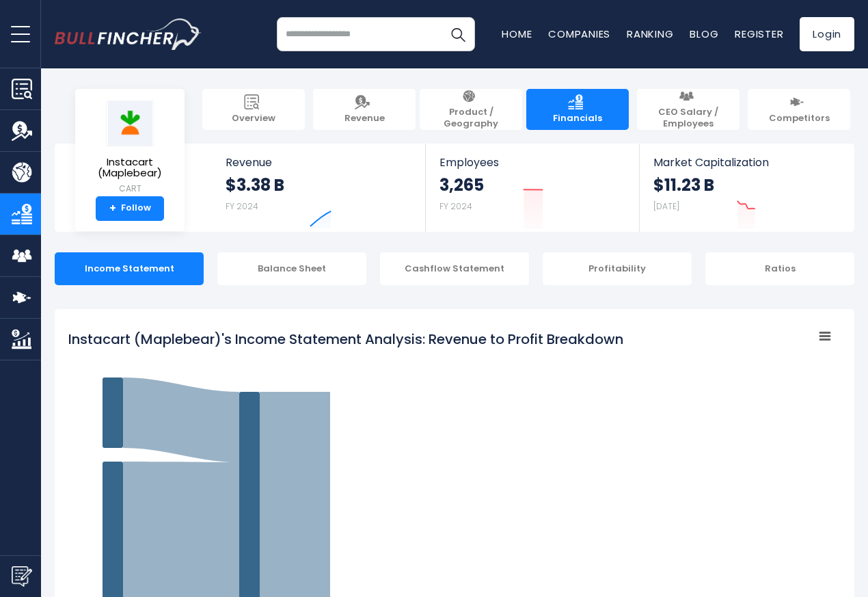 This screenshot has width=868, height=597. What do you see at coordinates (532, 162) in the screenshot?
I see `span: Employees` at bounding box center [532, 162].